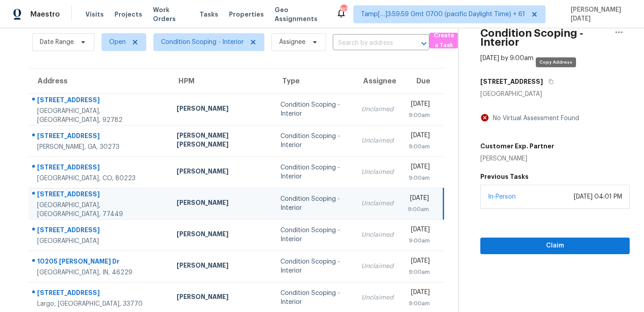 Image resolution: width=644 pixels, height=312 pixels. I want to click on span: Tasks, so click(209, 15).